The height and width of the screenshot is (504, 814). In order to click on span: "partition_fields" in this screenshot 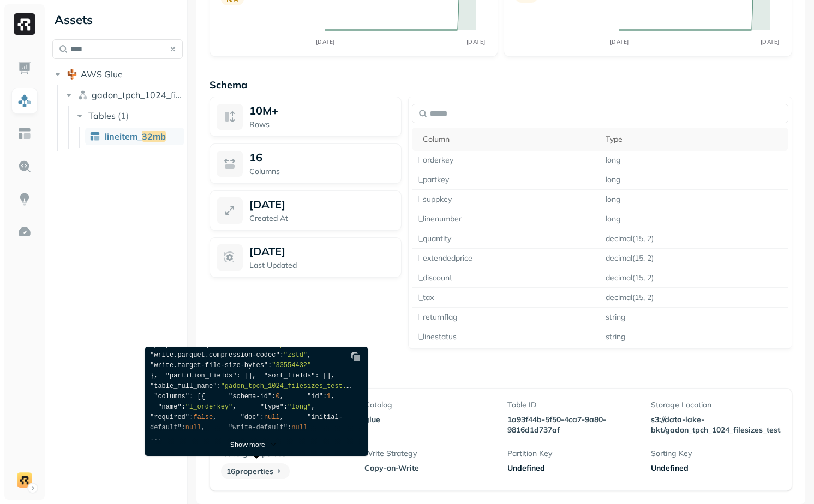, I will do `click(201, 376)`.